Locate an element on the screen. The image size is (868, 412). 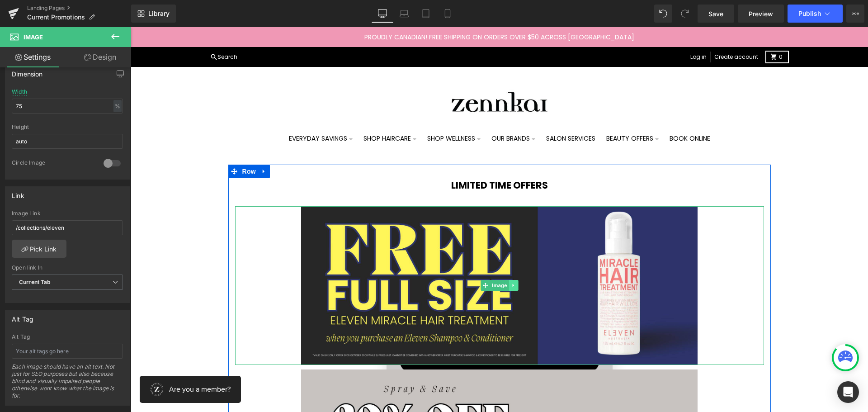
span: Current Promotions is located at coordinates (56, 17).